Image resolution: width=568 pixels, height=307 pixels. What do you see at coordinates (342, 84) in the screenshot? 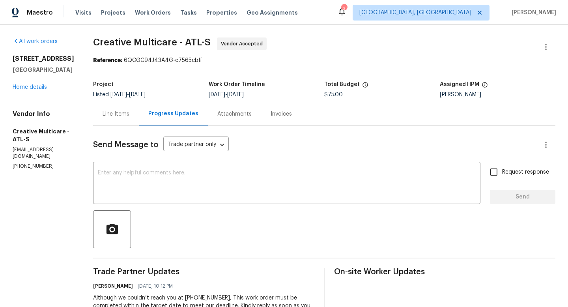
I see `h5: Total Budget` at bounding box center [342, 84].